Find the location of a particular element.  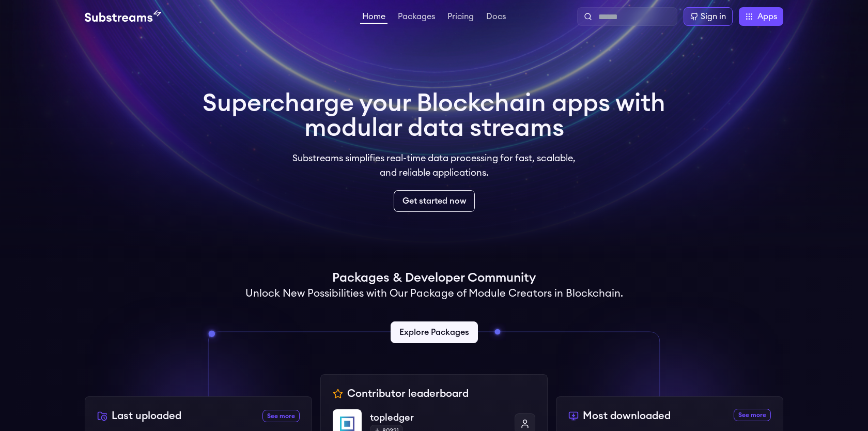

h1: Packages & Developer Community is located at coordinates (434, 278).